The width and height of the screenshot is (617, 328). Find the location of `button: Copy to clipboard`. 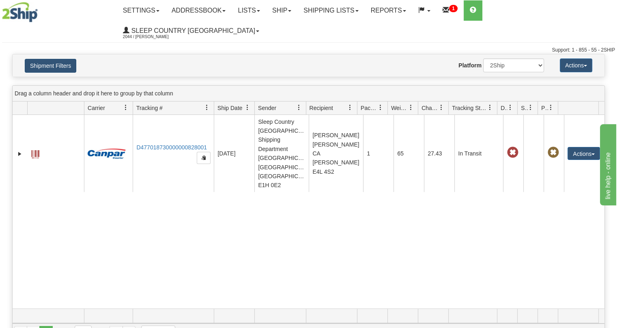

button: Copy to clipboard is located at coordinates (204, 158).